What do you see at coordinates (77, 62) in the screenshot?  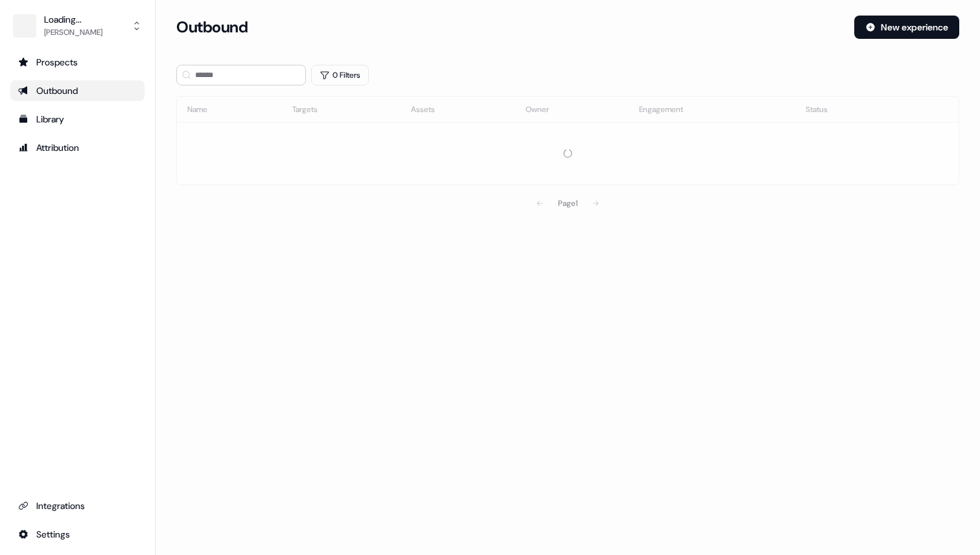 I see `a: Go to prospects` at bounding box center [77, 62].